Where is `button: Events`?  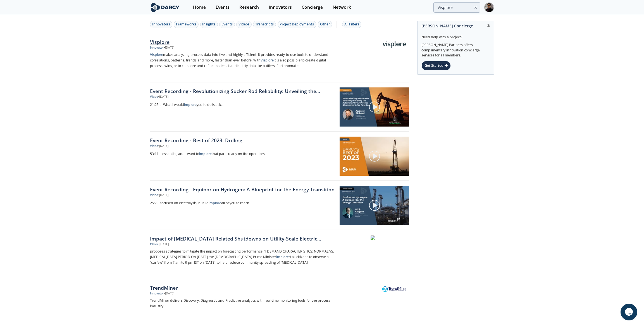
button: Events is located at coordinates (227, 24).